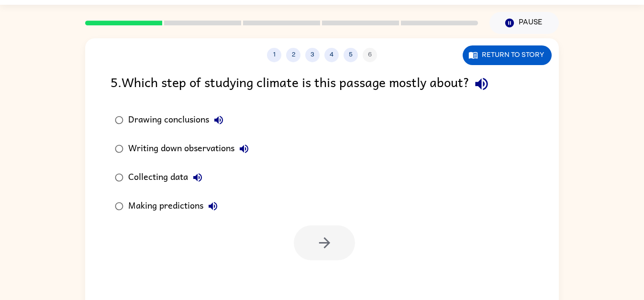 The image size is (644, 300). I want to click on div: Collecting data, so click(168, 177).